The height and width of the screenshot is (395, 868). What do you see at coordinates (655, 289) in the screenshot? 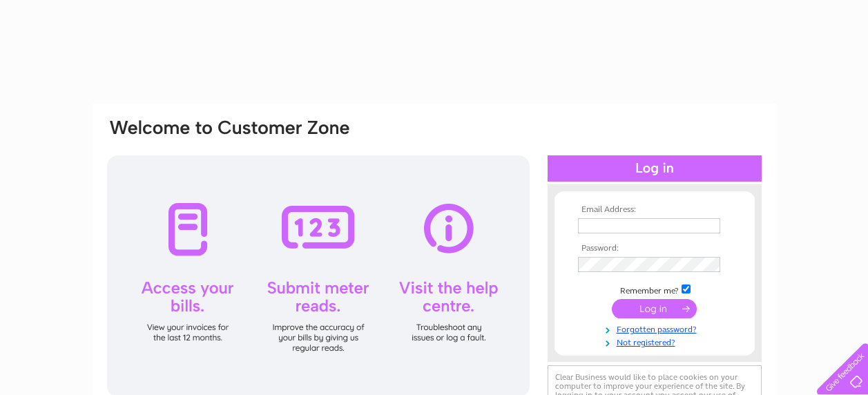
I see `td: Remember me?` at bounding box center [655, 289].